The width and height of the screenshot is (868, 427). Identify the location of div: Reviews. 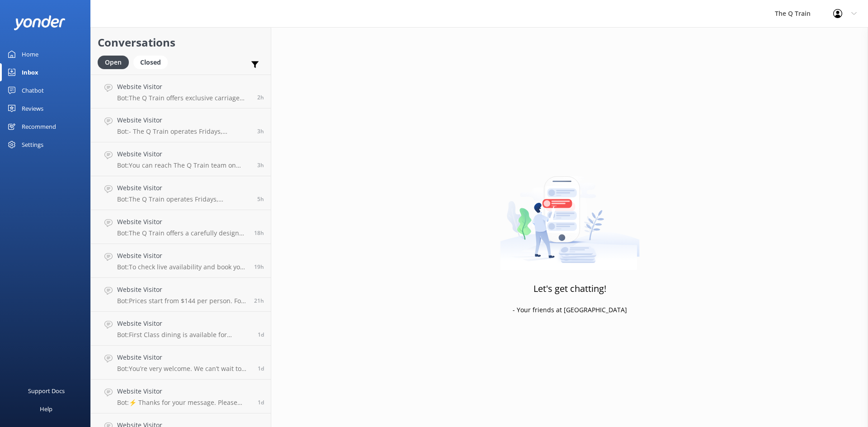
(33, 108).